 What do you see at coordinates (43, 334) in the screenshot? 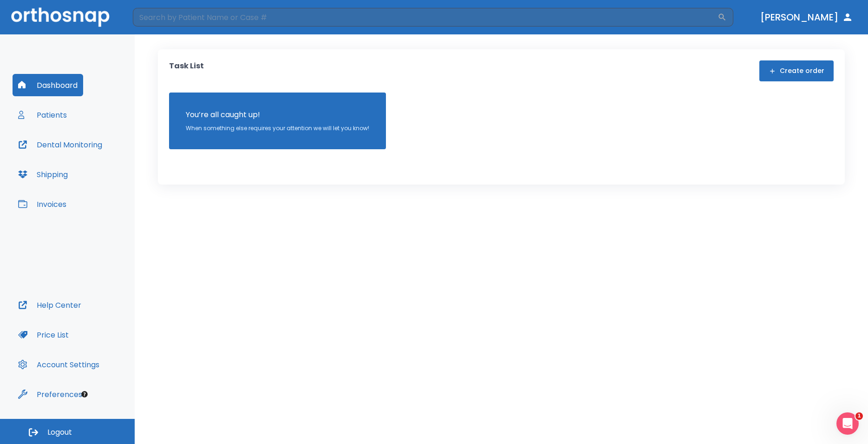
I see `button: Price List` at bounding box center [43, 334].